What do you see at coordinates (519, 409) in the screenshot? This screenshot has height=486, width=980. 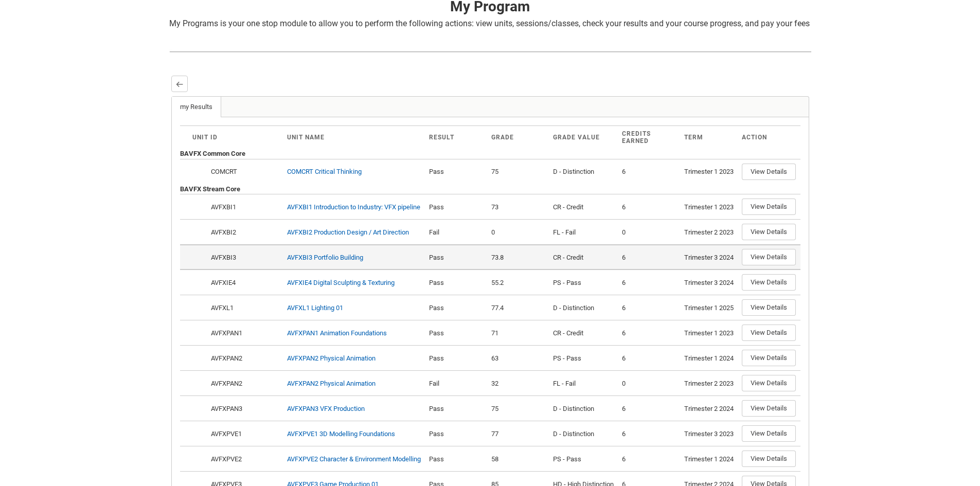 I see `div: 75` at bounding box center [519, 409].